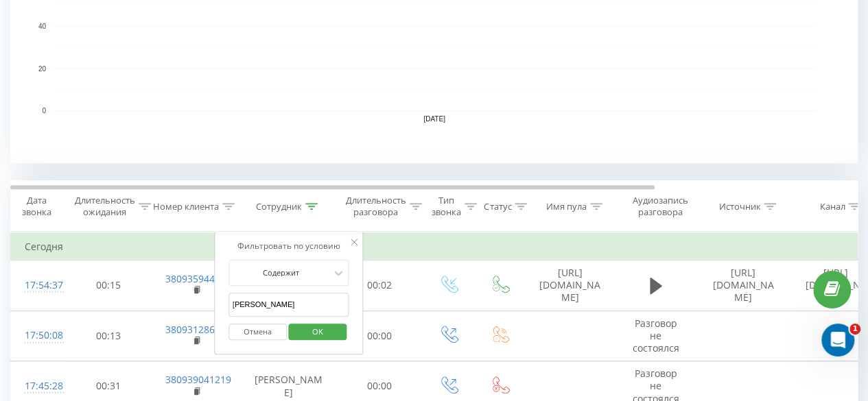  Describe the element at coordinates (198, 329) in the screenshot. I see `a: 380931286761` at that location.